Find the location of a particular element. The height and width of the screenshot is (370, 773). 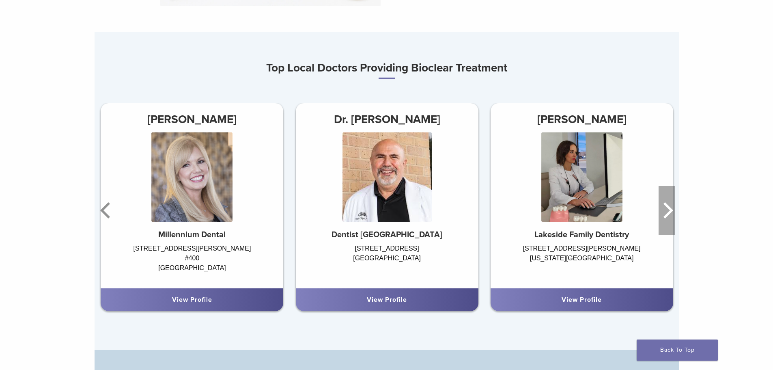

h3: Top Local Doctors Providing Bioclear Treatment is located at coordinates (387, 68).